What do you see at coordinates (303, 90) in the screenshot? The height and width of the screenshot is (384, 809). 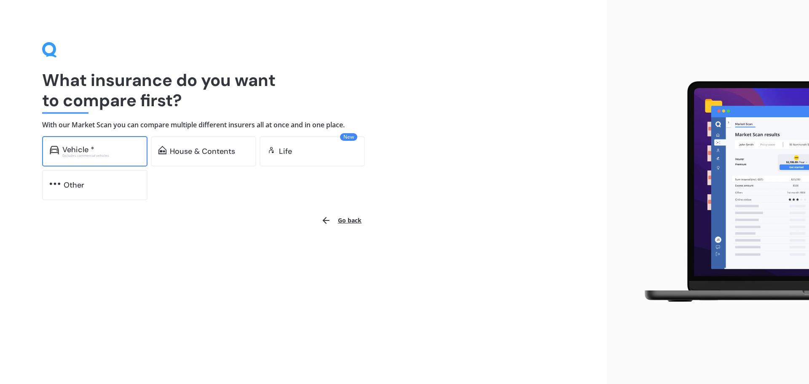 I see `h1: What insurance do you want to compare first?` at bounding box center [303, 90].